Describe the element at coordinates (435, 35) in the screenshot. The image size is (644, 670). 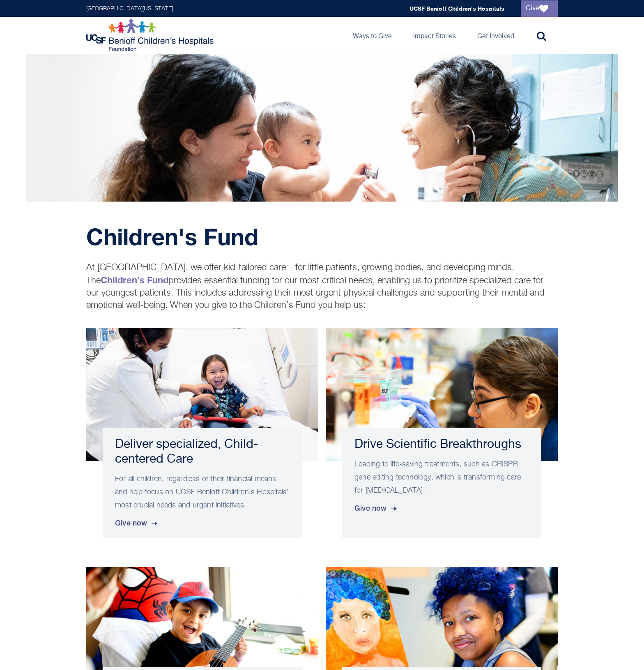
I see `a: Impact Stories` at that location.